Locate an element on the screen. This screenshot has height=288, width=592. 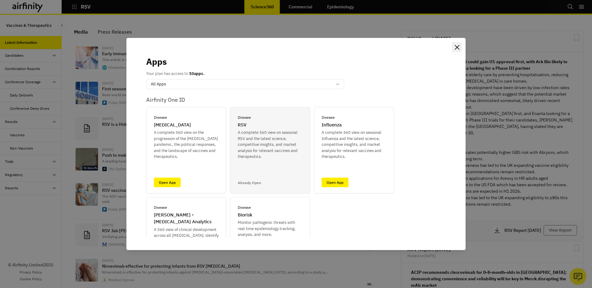
p: RSV is located at coordinates (242, 125).